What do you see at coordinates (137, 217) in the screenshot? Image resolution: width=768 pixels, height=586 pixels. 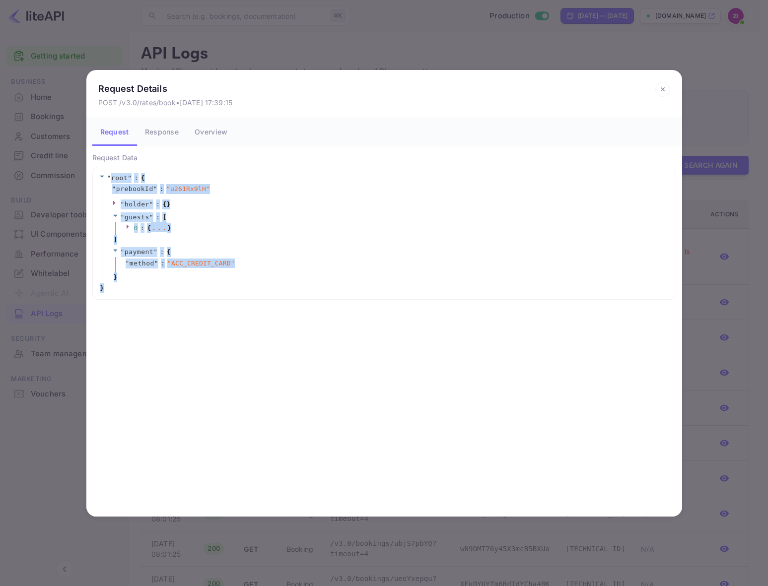 I see `span: guests` at bounding box center [137, 217].